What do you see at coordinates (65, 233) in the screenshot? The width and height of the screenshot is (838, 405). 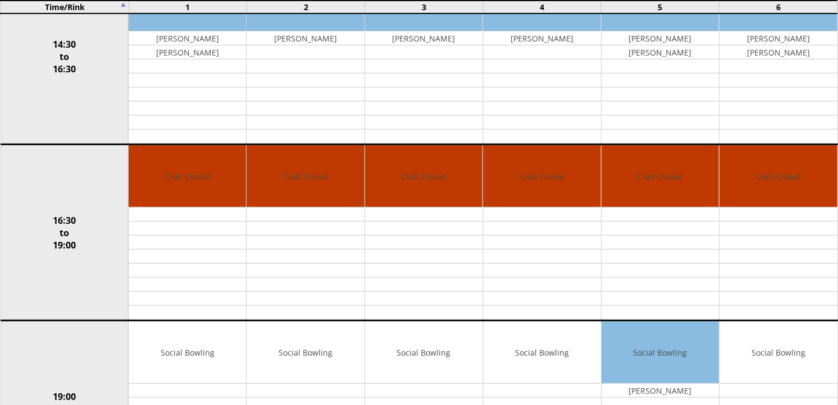 I see `td: 16:30 to 19:00` at bounding box center [65, 233].